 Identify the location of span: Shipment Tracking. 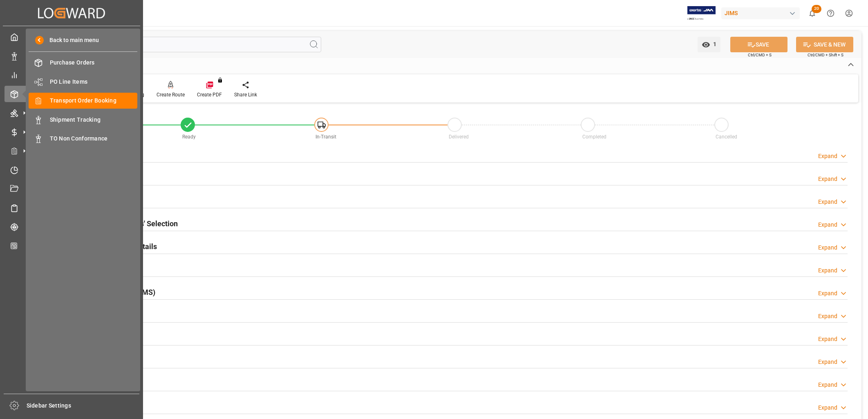
(94, 120).